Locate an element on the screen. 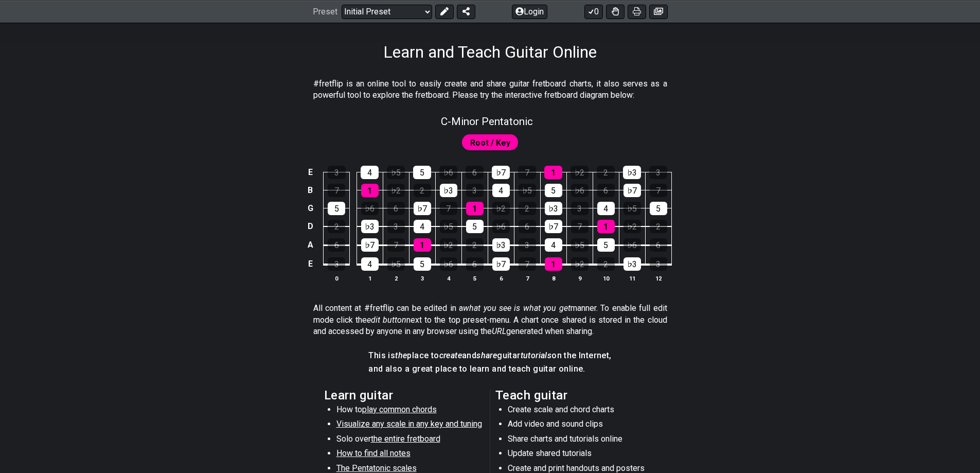  th: 4 is located at coordinates (448, 278).